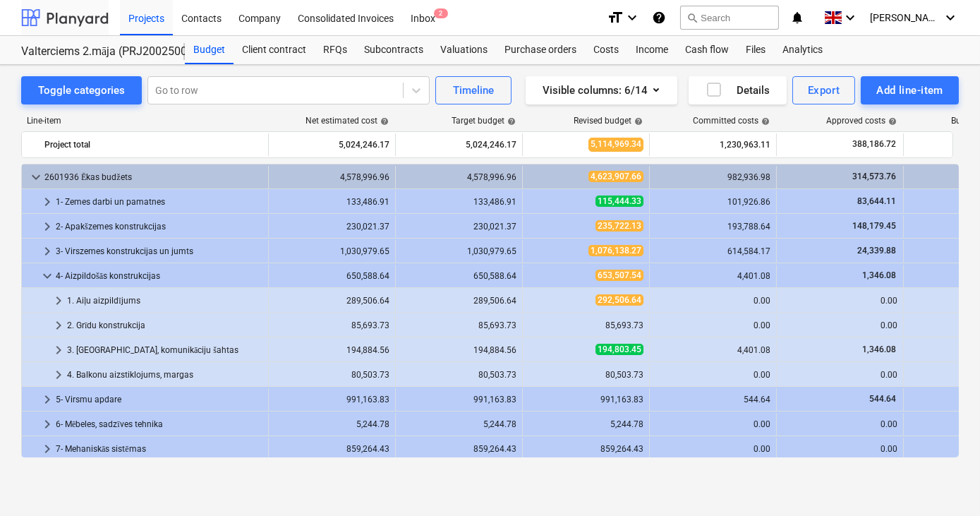 Image resolution: width=980 pixels, height=516 pixels. What do you see at coordinates (165, 326) in the screenshot?
I see `div: 2. Grīdu konstrukcija` at bounding box center [165, 326].